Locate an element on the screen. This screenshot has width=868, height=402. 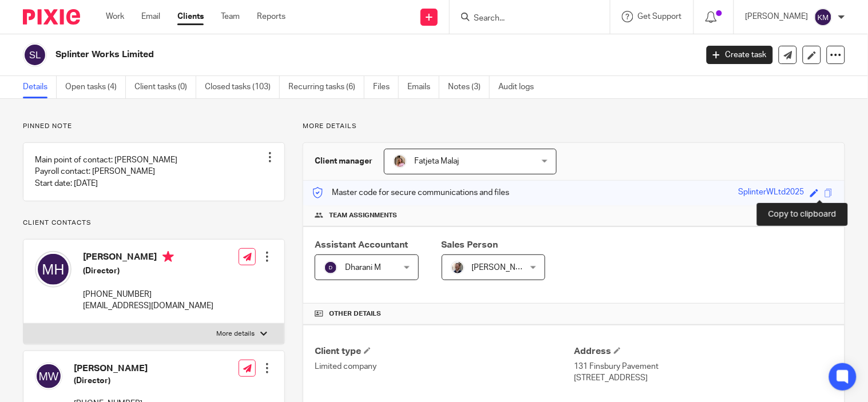
img: Pixie is located at coordinates (52, 16).